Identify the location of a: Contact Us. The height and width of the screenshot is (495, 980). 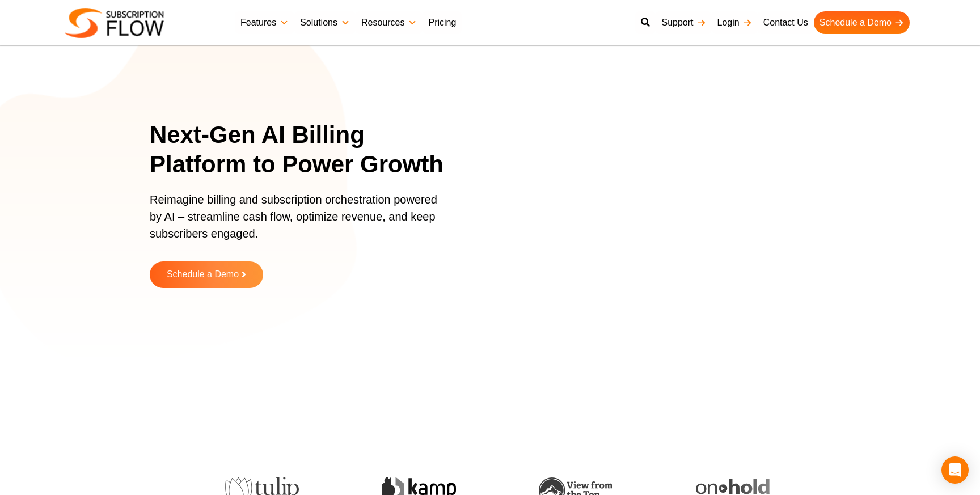
(785, 23).